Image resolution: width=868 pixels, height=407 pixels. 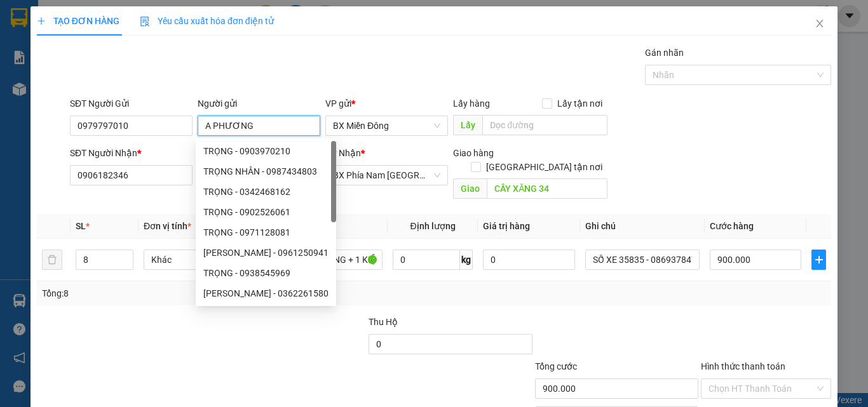 I want to click on div: Người gửi, so click(x=258, y=103).